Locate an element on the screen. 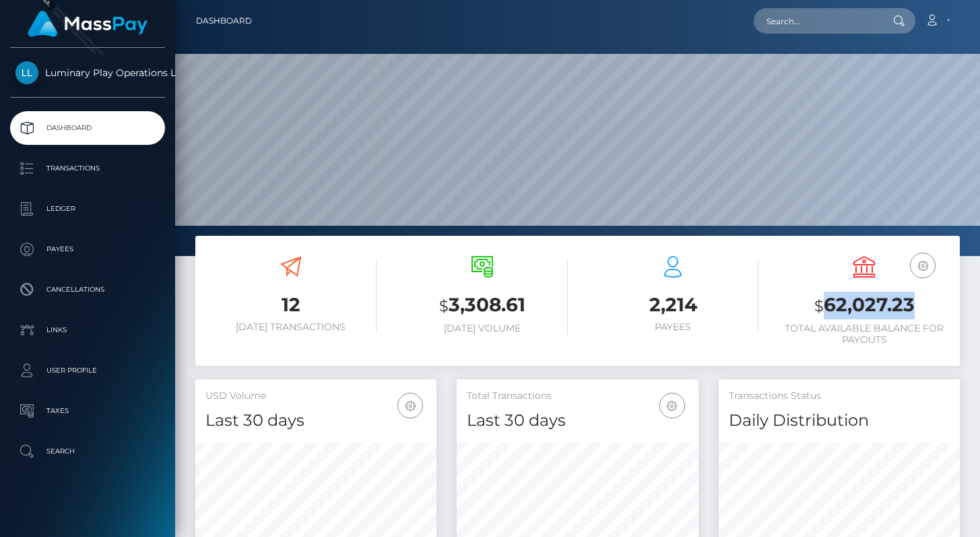 The image size is (980, 537). p: Search is located at coordinates (87, 451).